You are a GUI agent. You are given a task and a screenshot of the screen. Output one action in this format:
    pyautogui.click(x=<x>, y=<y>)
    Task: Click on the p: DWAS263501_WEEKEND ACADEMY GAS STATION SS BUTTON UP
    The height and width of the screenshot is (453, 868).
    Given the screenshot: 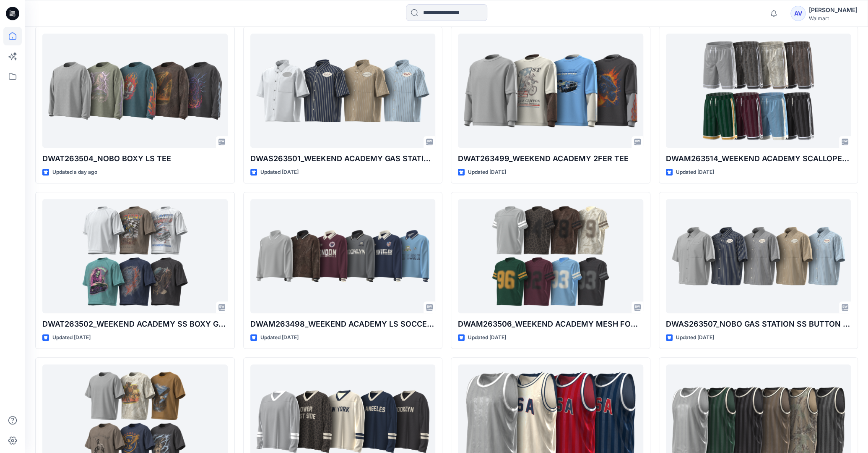 What is the action you would take?
    pyautogui.click(x=343, y=159)
    